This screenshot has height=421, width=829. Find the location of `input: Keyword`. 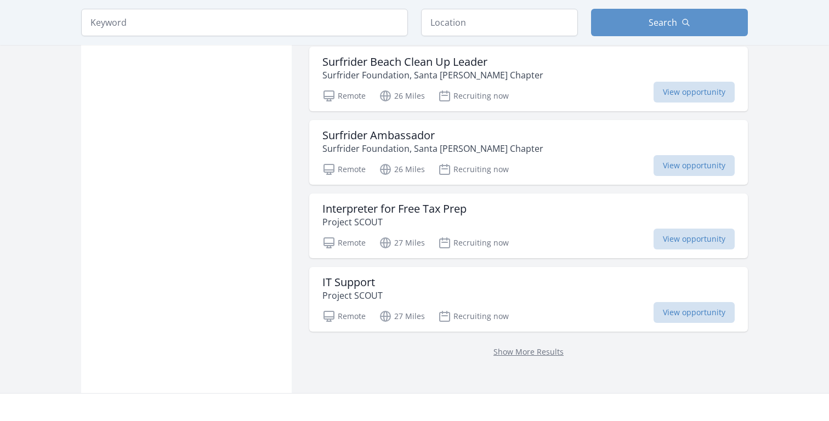

input: Keyword is located at coordinates (245, 22).